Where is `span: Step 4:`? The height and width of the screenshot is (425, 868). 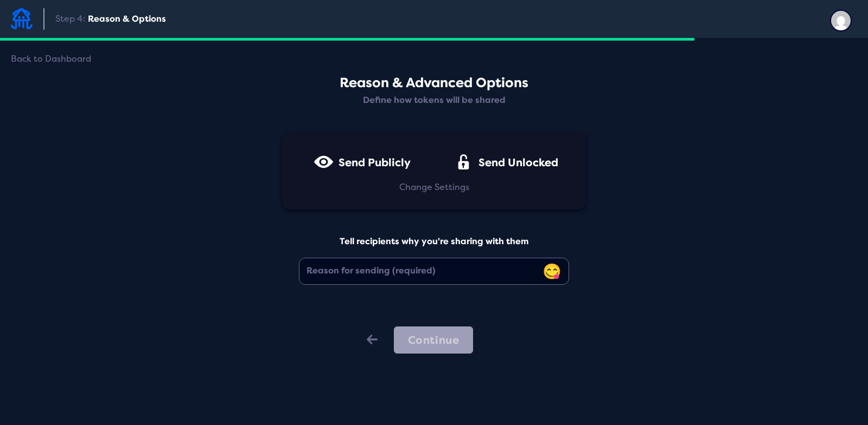 span: Step 4: is located at coordinates (70, 19).